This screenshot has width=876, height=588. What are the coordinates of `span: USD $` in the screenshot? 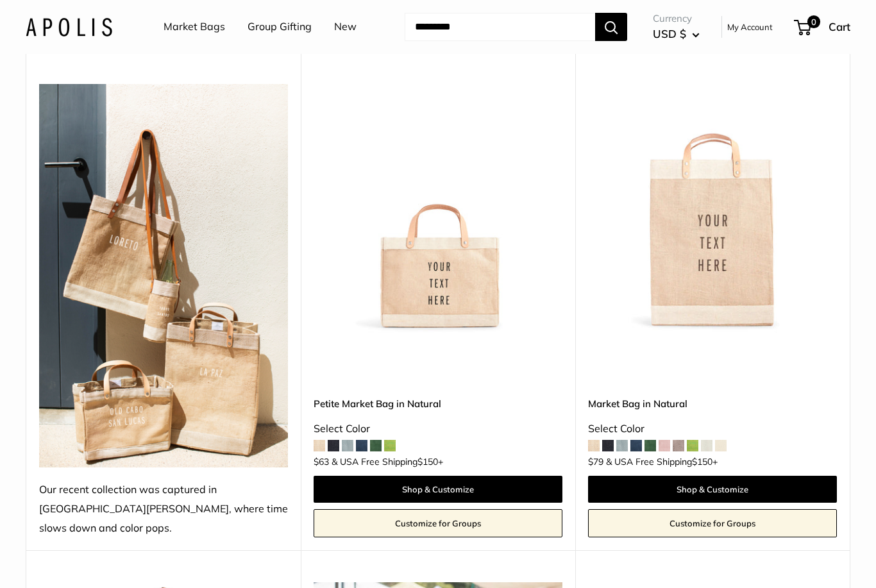 It's located at (670, 33).